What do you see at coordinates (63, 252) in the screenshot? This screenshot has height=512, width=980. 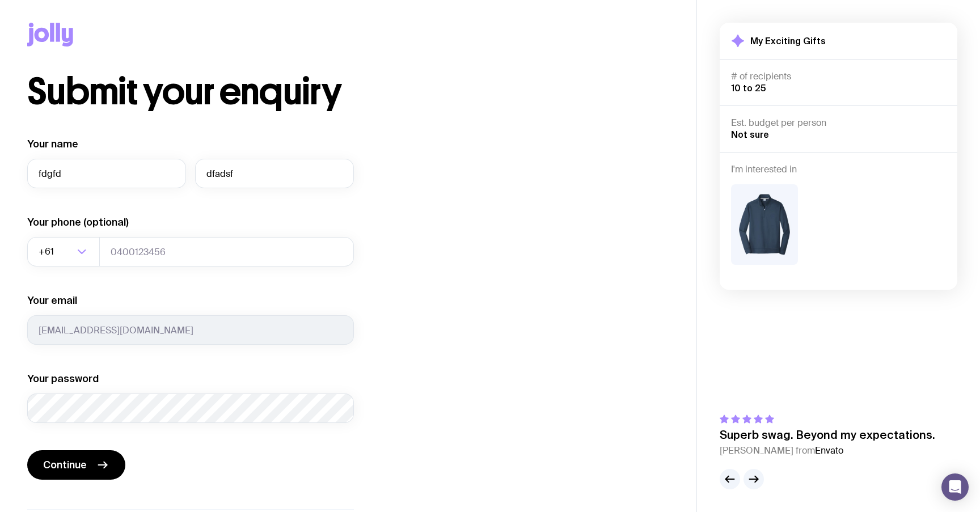 I see `div: Search for option` at bounding box center [63, 252].